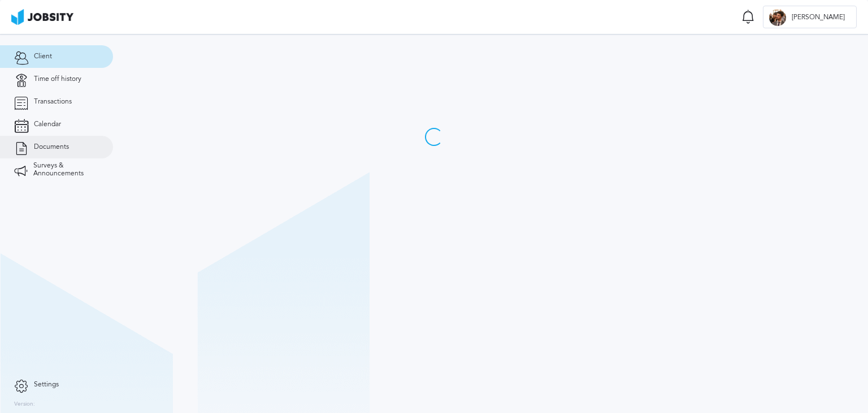 Image resolution: width=868 pixels, height=413 pixels. I want to click on span: Calendar, so click(47, 124).